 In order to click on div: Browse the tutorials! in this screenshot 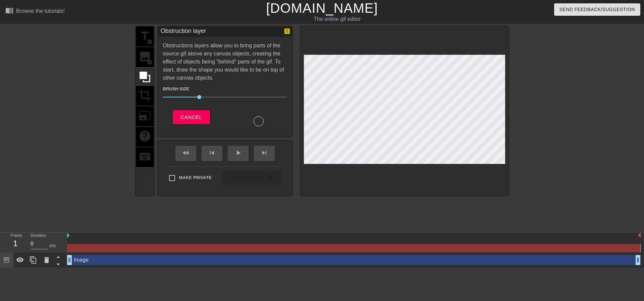, I will do `click(40, 10)`.